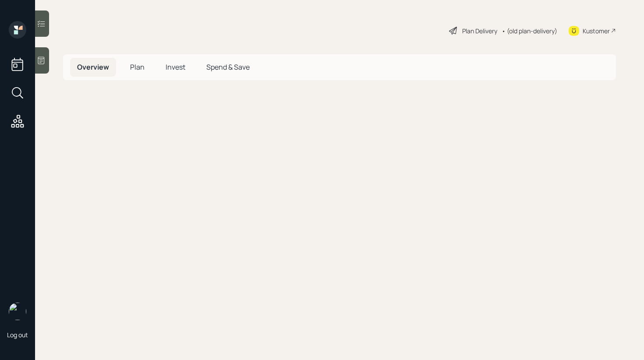  What do you see at coordinates (93, 67) in the screenshot?
I see `span: Overview` at bounding box center [93, 67].